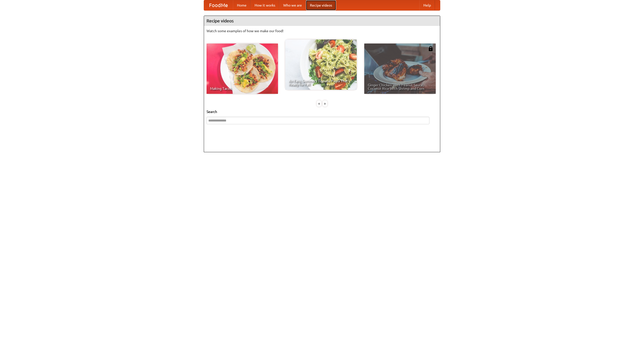 This screenshot has width=644, height=356. Describe the element at coordinates (242, 69) in the screenshot. I see `a: Making Tacos` at that location.